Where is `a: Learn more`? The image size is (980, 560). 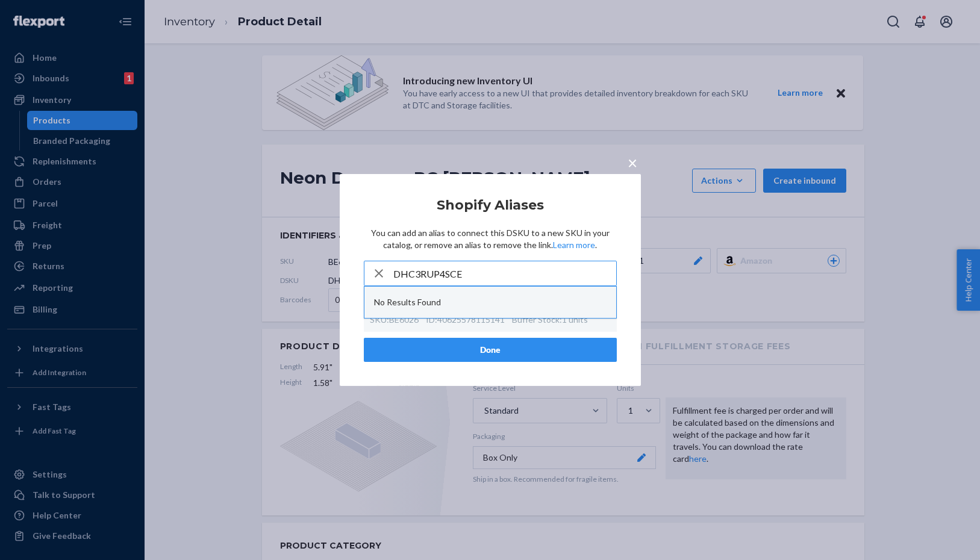
a: Learn more is located at coordinates (574, 244).